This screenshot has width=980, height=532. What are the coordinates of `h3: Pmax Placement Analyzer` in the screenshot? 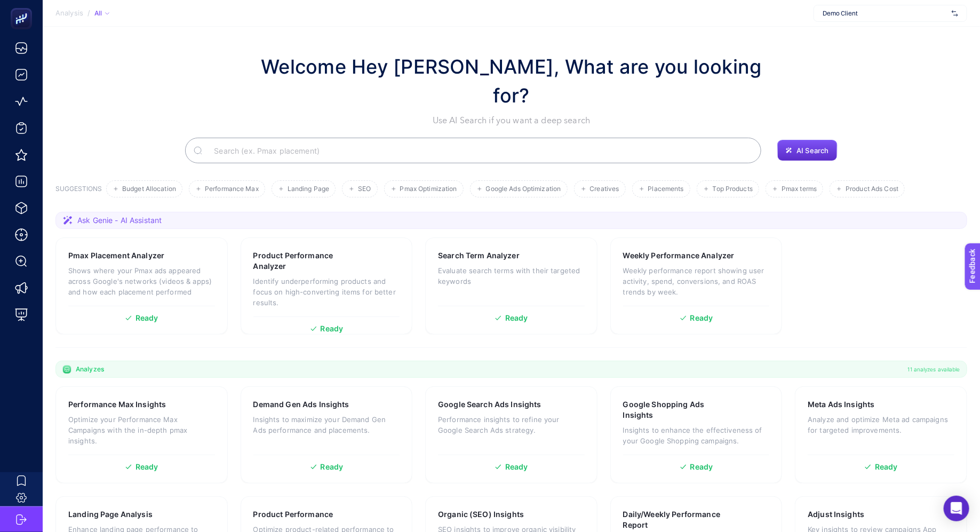 It's located at (116, 256).